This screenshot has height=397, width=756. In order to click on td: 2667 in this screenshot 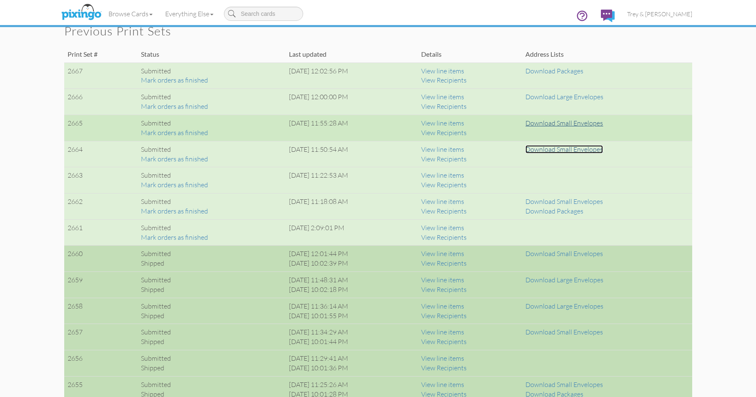, I will do `click(101, 75)`.